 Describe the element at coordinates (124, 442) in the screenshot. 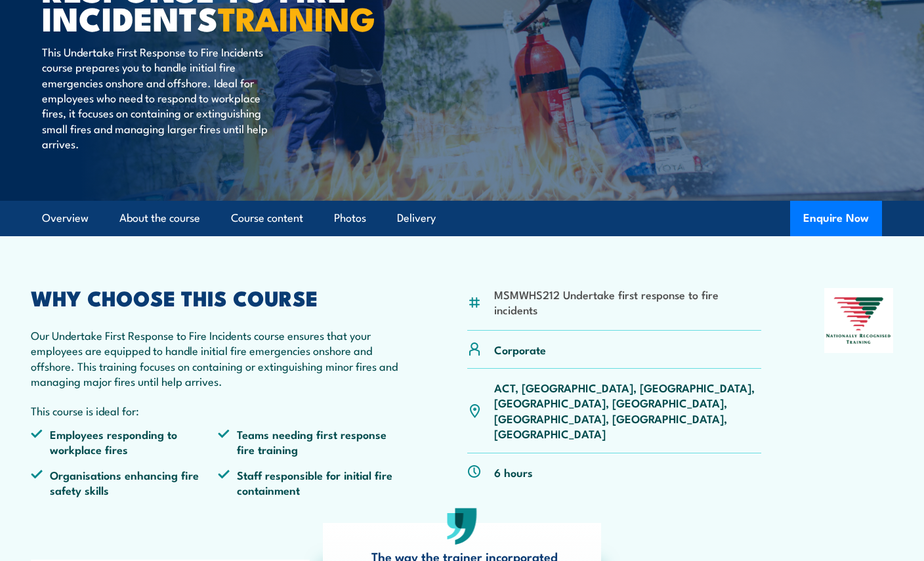

I see `li: Employees responding to workplace fires` at that location.